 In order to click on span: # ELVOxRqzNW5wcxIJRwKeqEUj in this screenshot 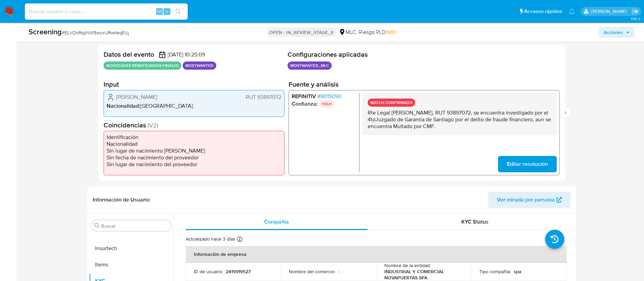, I will do `click(96, 33)`.